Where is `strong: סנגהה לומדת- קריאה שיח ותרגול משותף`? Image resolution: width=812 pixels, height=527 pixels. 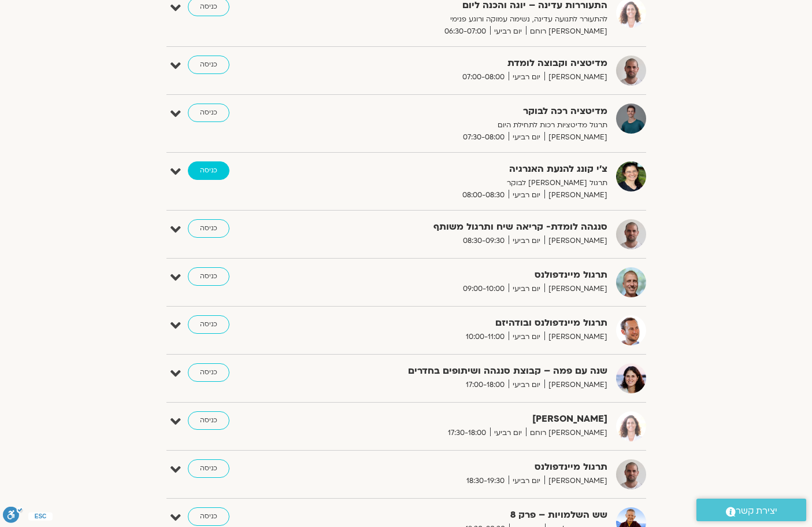
strong: סנגהה לומדת- קריאה שיח ותרגול משותף is located at coordinates (465, 227).